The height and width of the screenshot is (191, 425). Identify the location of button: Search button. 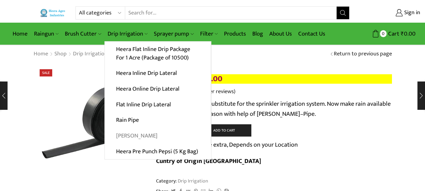
(343, 13).